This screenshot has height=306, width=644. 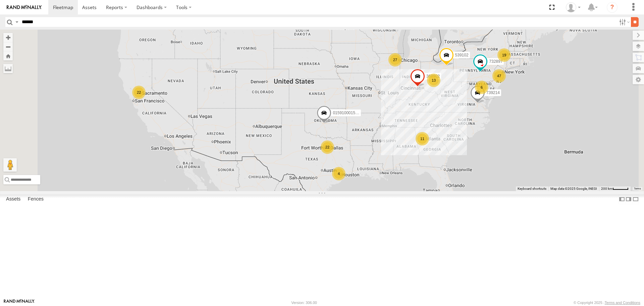 What do you see at coordinates (623, 303) in the screenshot?
I see `a: Terms and Conditions` at bounding box center [623, 303].